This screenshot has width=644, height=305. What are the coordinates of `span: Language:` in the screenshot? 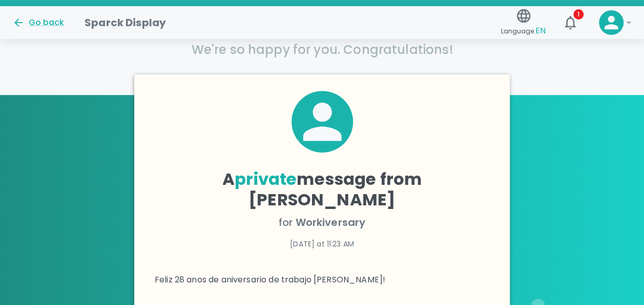 It's located at (523, 31).